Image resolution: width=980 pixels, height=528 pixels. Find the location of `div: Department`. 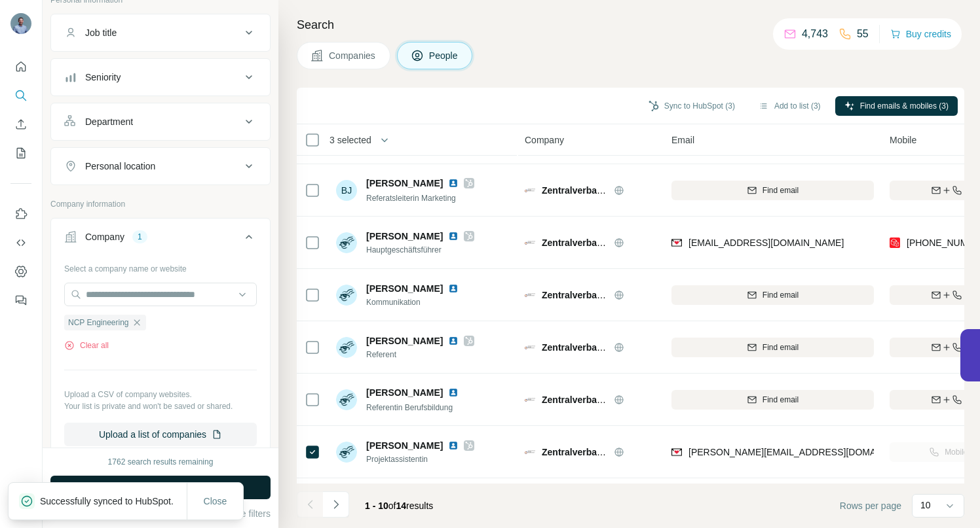

div: Department is located at coordinates (109, 122).